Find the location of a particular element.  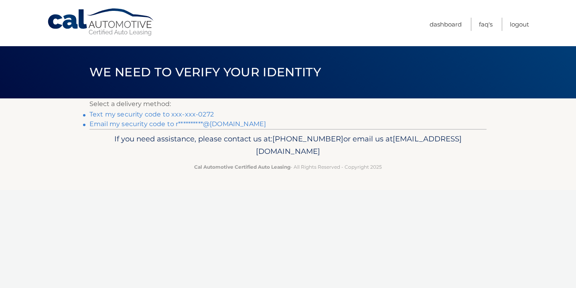

strong: Cal Automotive Certified Auto Leasing is located at coordinates (242, 167).